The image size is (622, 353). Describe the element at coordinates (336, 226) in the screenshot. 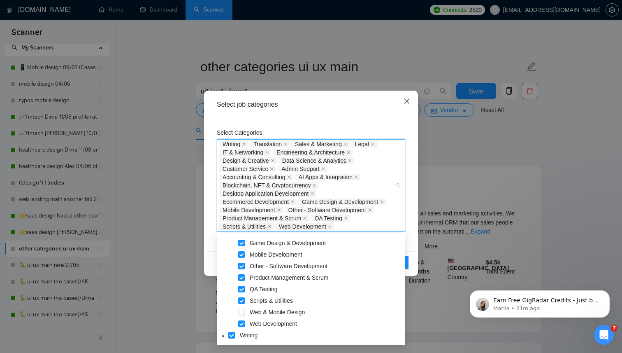

I see `input: Select Categories` at that location.